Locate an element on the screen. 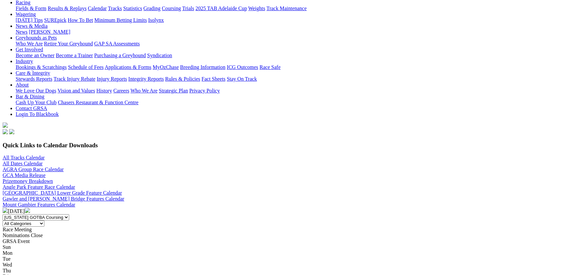 The width and height of the screenshot is (565, 275). a: Mount Gambier Features Calendar is located at coordinates (39, 204).